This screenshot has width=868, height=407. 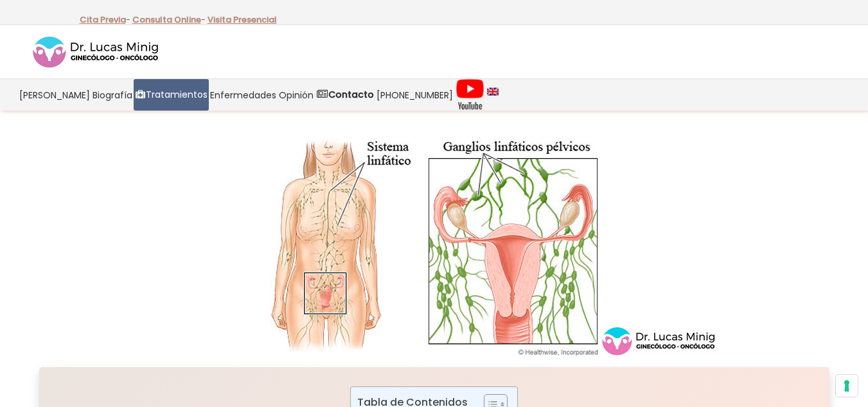 I want to click on a: Biografía, so click(x=112, y=95).